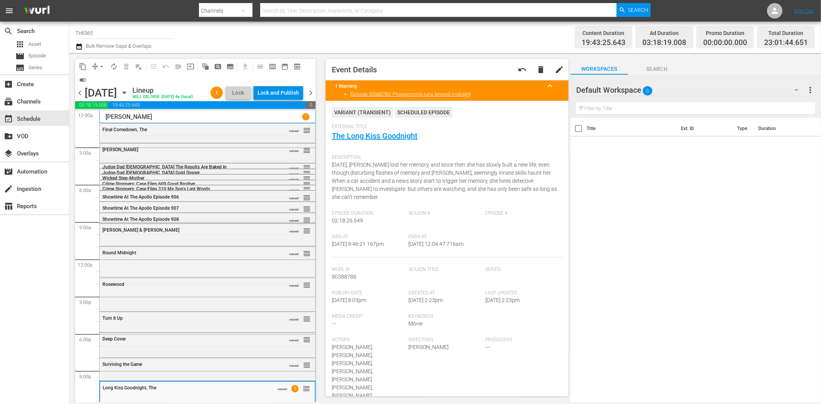 This screenshot has width=821, height=404. I want to click on span: VOD, so click(8, 136).